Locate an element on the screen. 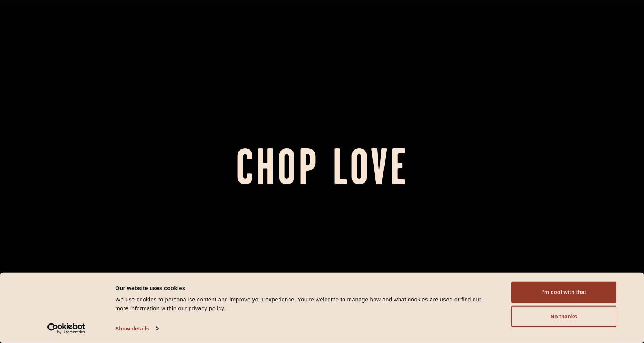 The height and width of the screenshot is (343, 644). a: Usercentrics Cookiebot - opens in a new window is located at coordinates (66, 329).